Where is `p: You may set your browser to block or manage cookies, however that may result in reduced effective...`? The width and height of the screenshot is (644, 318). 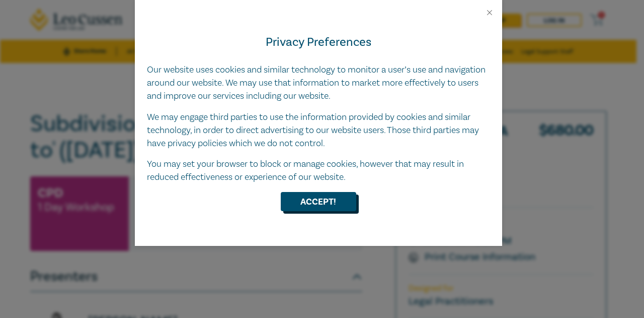
p: You may set your browser to block or manage cookies, however that may result in reduced effective... is located at coordinates (318, 170).